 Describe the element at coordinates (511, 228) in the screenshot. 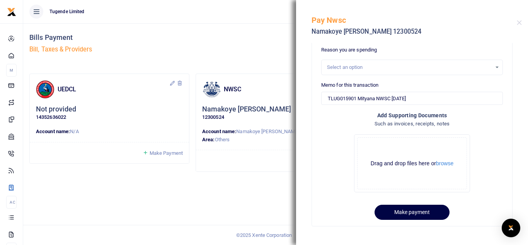

I see `div: Open Intercom Messenger` at that location.